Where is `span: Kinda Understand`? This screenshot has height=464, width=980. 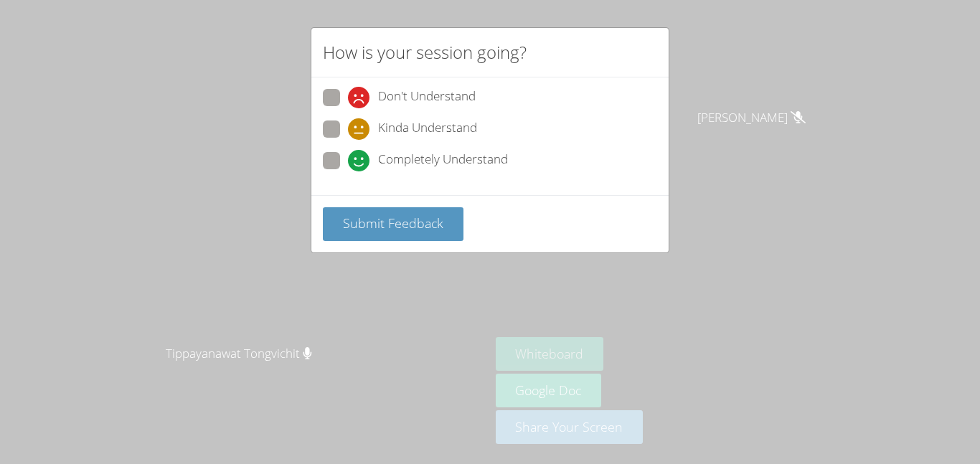
span: Kinda Understand is located at coordinates (428, 129).